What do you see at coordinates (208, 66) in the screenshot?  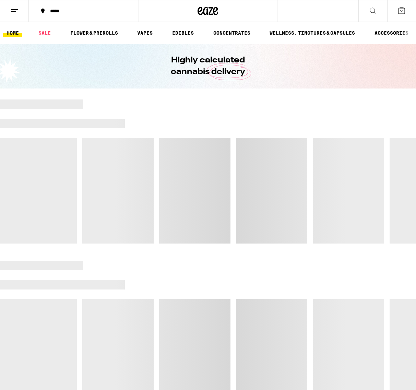 I see `h1: Highly calculated cannabis delivery` at bounding box center [208, 66].